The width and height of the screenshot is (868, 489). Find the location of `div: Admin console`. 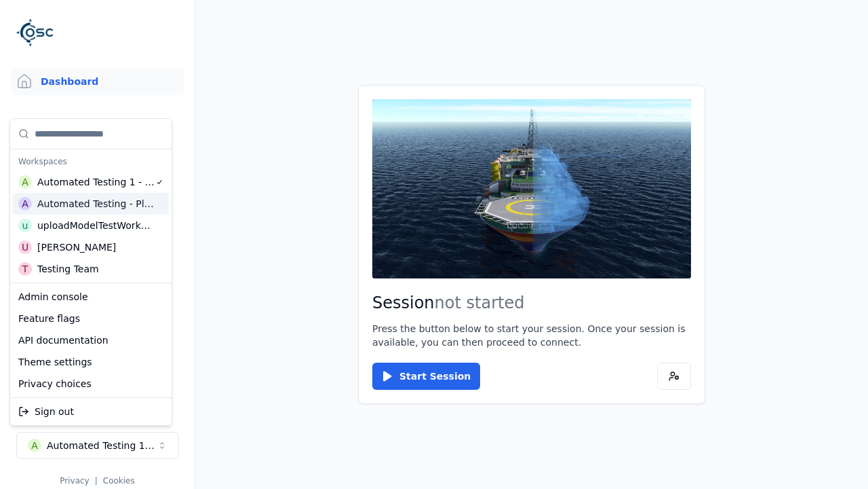

div: Admin console is located at coordinates (91, 296).